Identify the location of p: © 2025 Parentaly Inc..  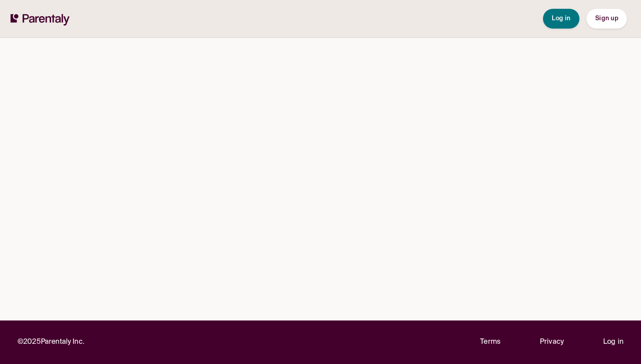
(51, 342).